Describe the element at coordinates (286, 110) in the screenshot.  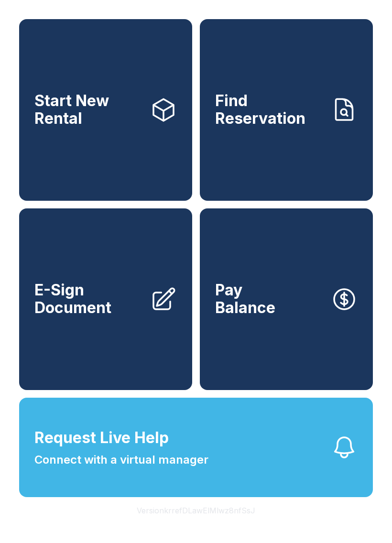
I see `a: Find Reservation` at that location.